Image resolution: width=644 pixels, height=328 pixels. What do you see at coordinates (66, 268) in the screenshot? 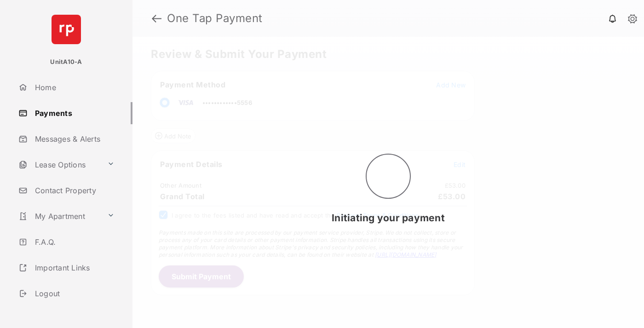
I see `a: Important Links` at bounding box center [66, 268].